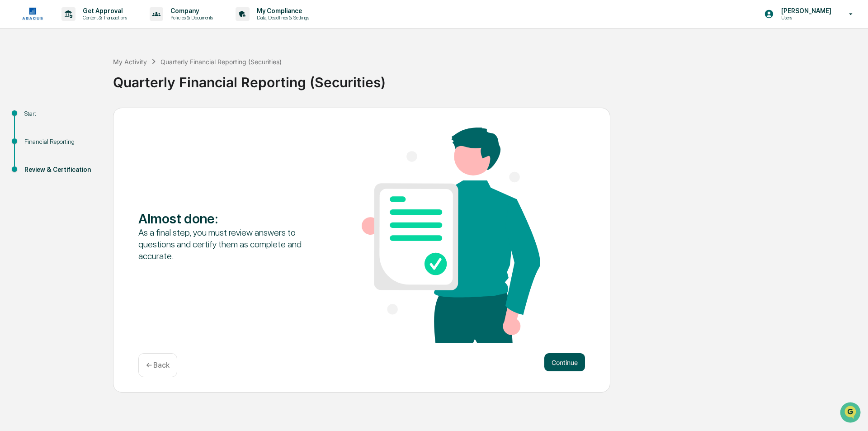  Describe the element at coordinates (103, 18) in the screenshot. I see `p: Content & Transactions` at that location.